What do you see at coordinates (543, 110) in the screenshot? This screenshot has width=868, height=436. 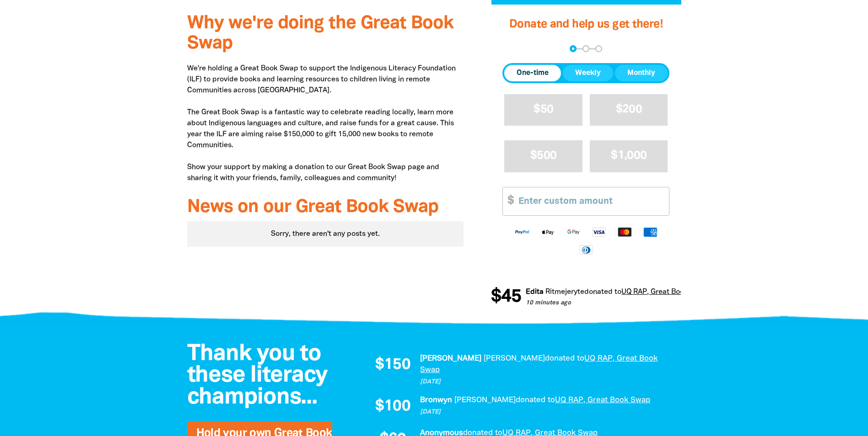 I see `button: $50` at bounding box center [543, 110].